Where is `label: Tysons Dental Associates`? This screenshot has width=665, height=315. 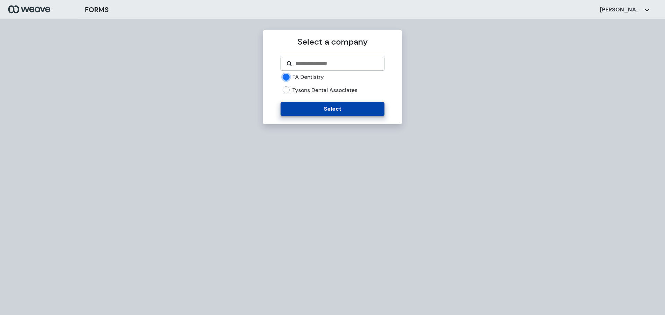 label: Tysons Dental Associates is located at coordinates (325, 90).